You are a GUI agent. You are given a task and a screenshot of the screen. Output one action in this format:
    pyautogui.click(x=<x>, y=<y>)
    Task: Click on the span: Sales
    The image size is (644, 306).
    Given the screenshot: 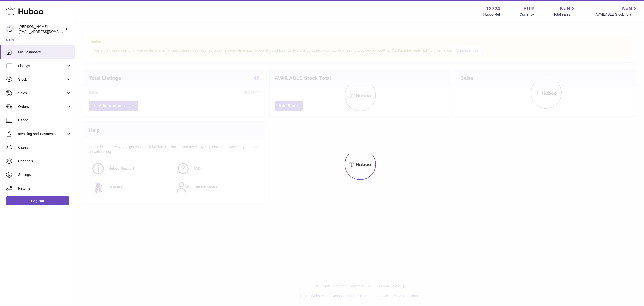 What is the action you would take?
    pyautogui.click(x=42, y=93)
    